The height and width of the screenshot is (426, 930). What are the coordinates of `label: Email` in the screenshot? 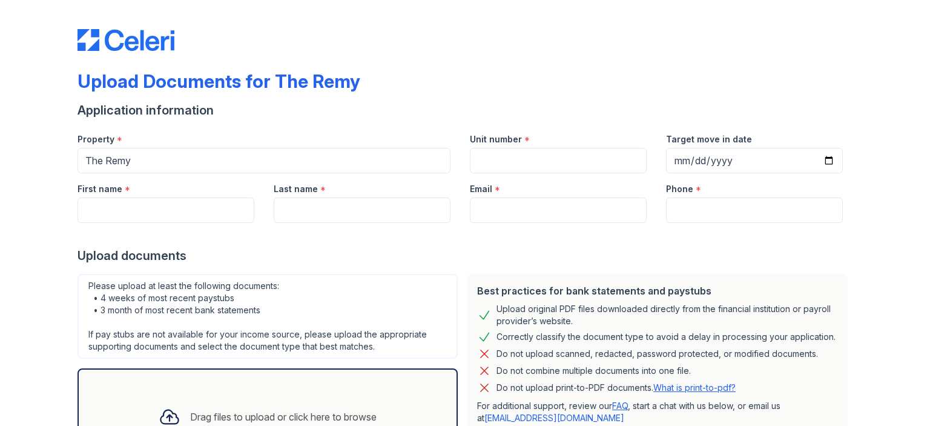 It's located at (481, 189).